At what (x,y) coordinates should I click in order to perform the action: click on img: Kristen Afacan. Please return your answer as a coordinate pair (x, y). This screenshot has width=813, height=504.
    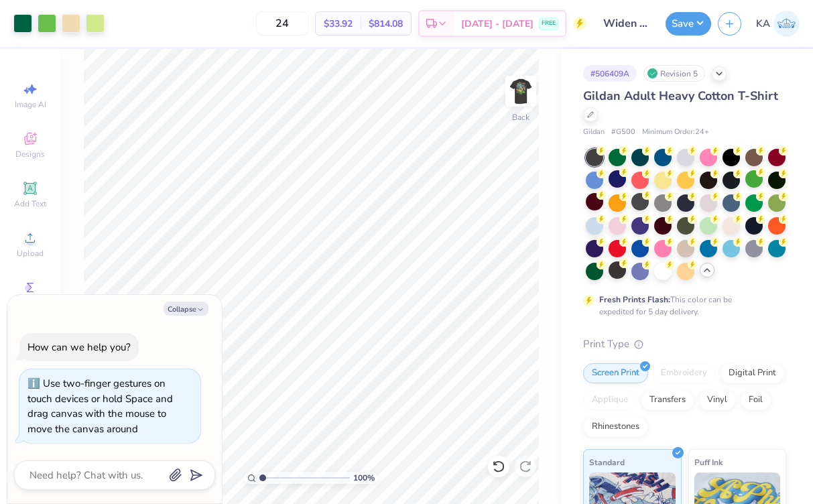
    Looking at the image, I should click on (786, 24).